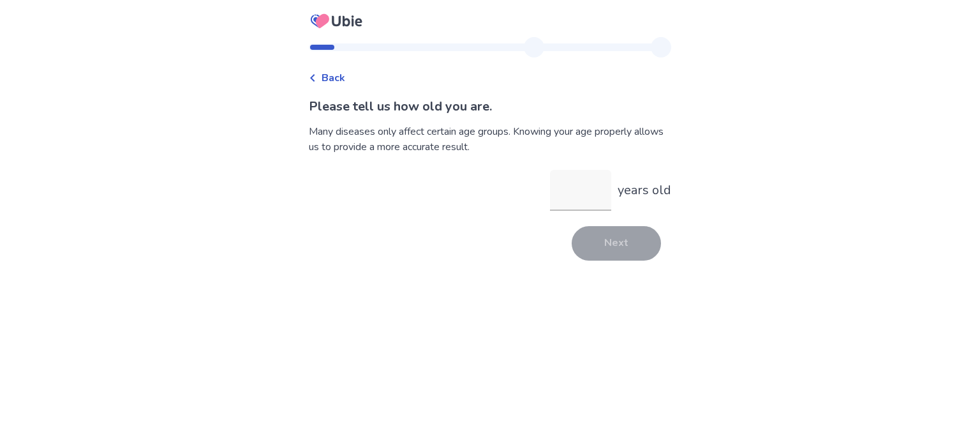 The image size is (980, 444). I want to click on span: Back, so click(333, 78).